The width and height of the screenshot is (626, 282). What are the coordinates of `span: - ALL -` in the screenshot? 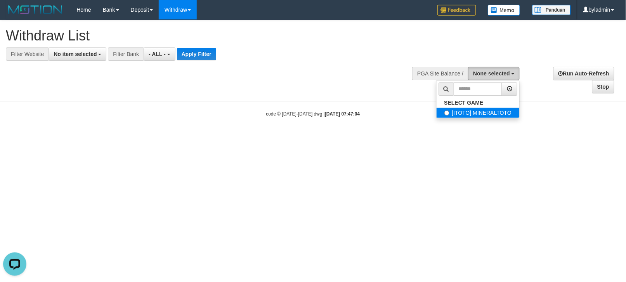 It's located at (157, 54).